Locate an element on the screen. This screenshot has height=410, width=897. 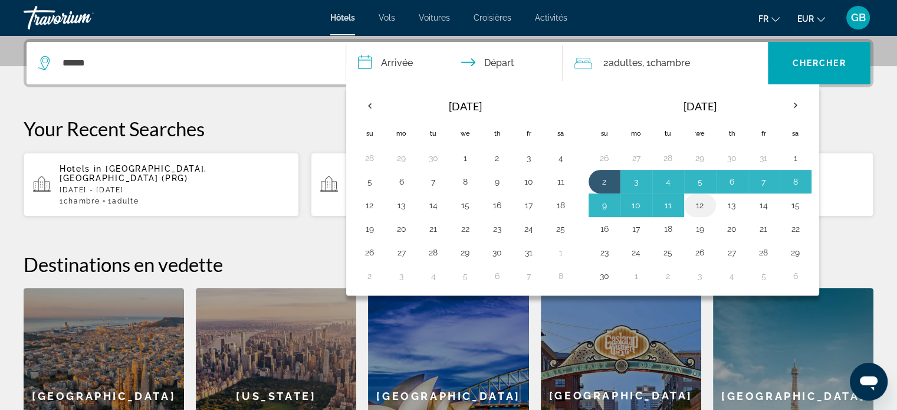
span: Hôtels is located at coordinates (343, 18).